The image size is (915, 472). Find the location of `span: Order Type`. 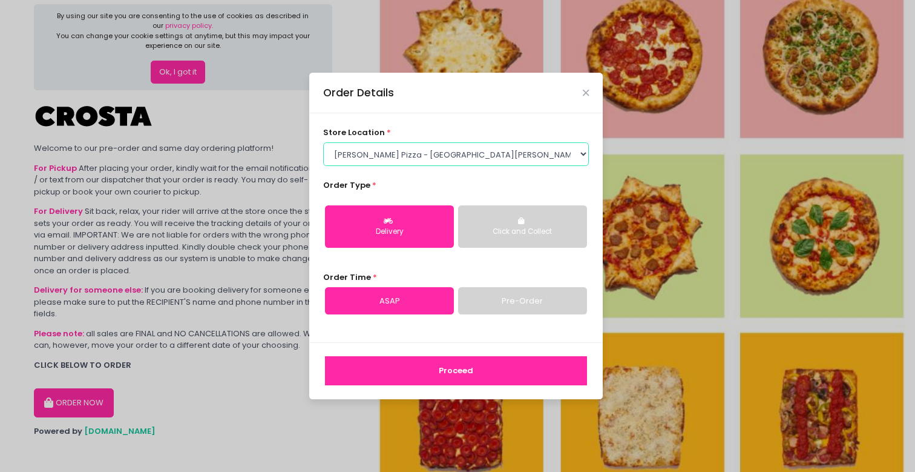

span: Order Type is located at coordinates (347, 185).